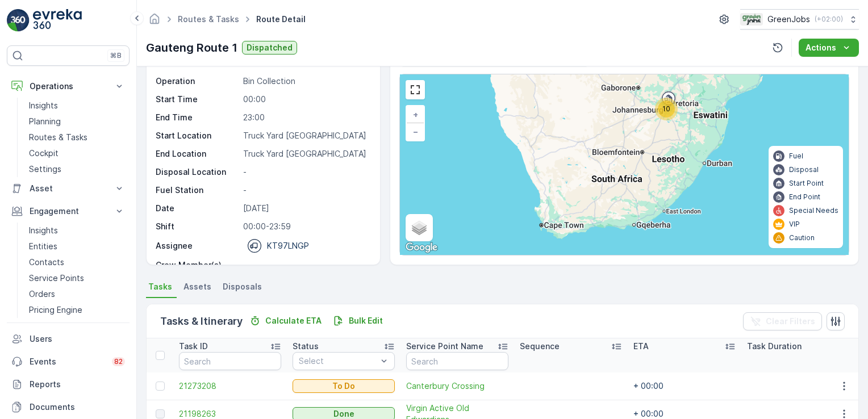 The image size is (868, 419). What do you see at coordinates (782, 321) in the screenshot?
I see `button: Clear Filters` at bounding box center [782, 321].